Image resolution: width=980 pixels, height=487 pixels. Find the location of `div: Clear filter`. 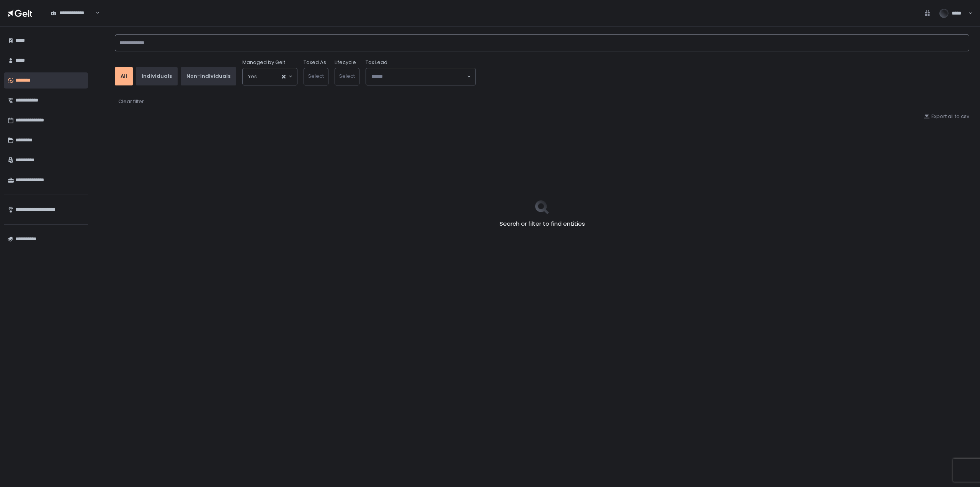

div: Clear filter is located at coordinates (131, 102).